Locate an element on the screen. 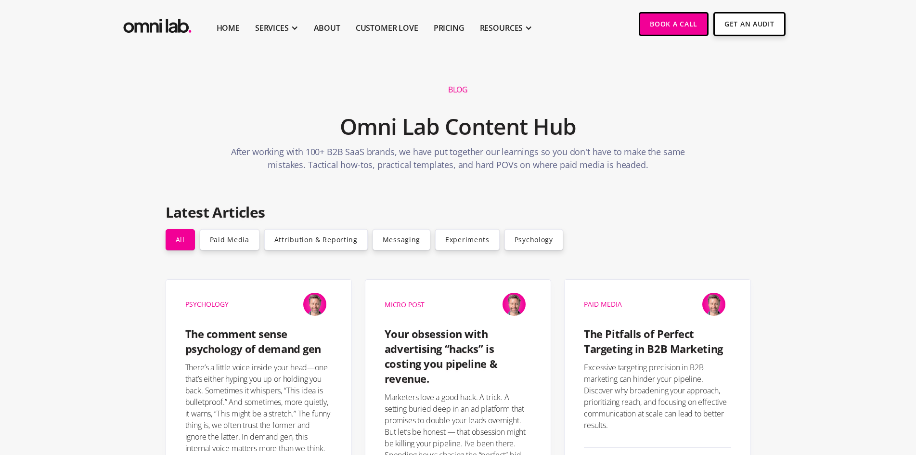  h4: Your obsession with advertising “hacks” is costing you pipeline & revenue. is located at coordinates (458, 356).